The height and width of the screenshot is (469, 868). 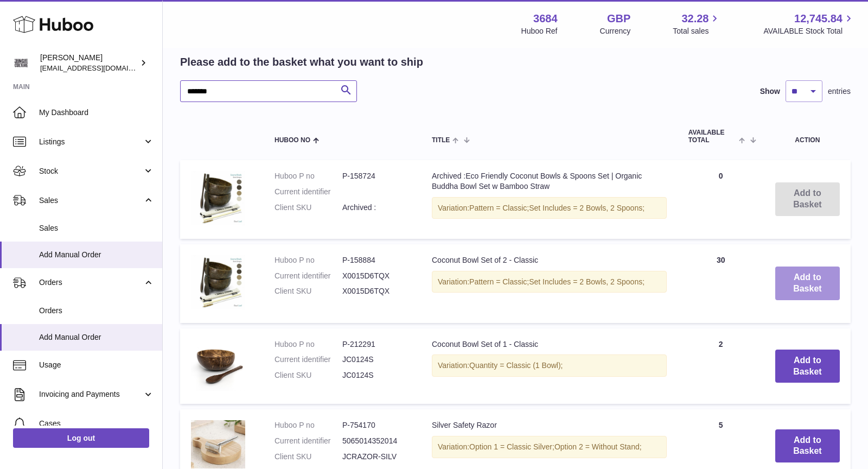 What do you see at coordinates (376, 260) in the screenshot?
I see `dd: P-158884` at bounding box center [376, 260].